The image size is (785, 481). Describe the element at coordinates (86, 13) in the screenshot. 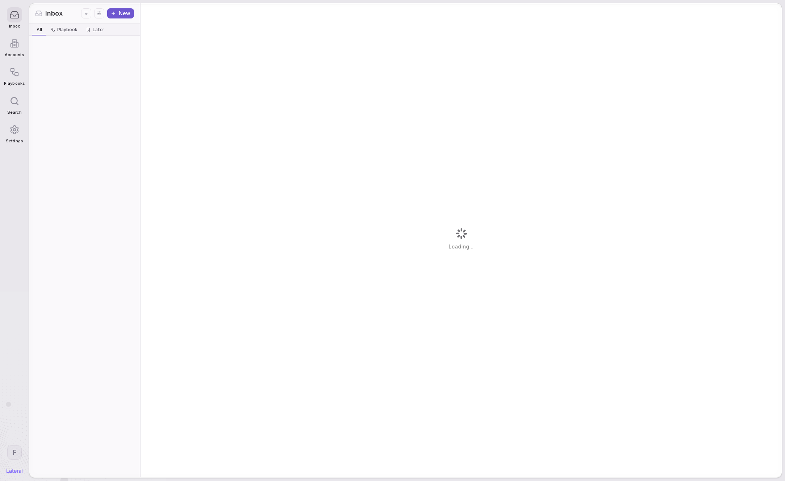

I see `button: Filters` at that location.